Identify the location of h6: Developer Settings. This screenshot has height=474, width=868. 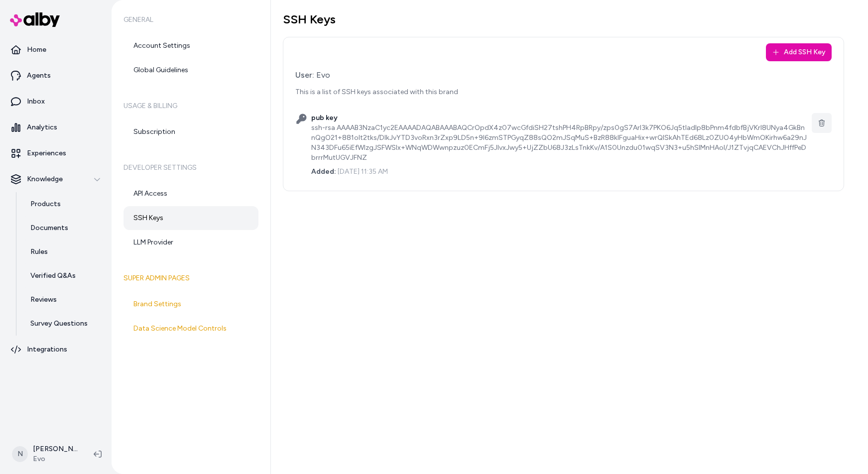
(191, 168).